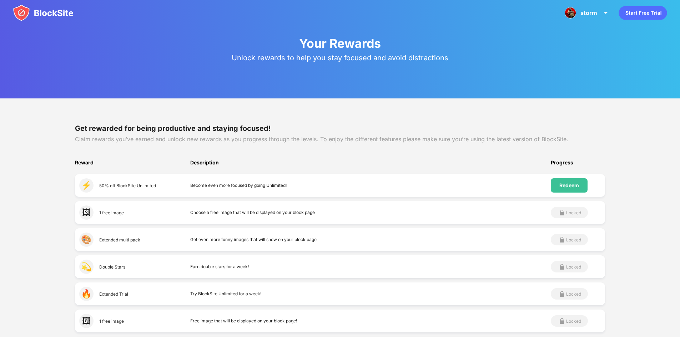 The width and height of the screenshot is (680, 337). I want to click on img: blocksite-icon.svg, so click(43, 13).